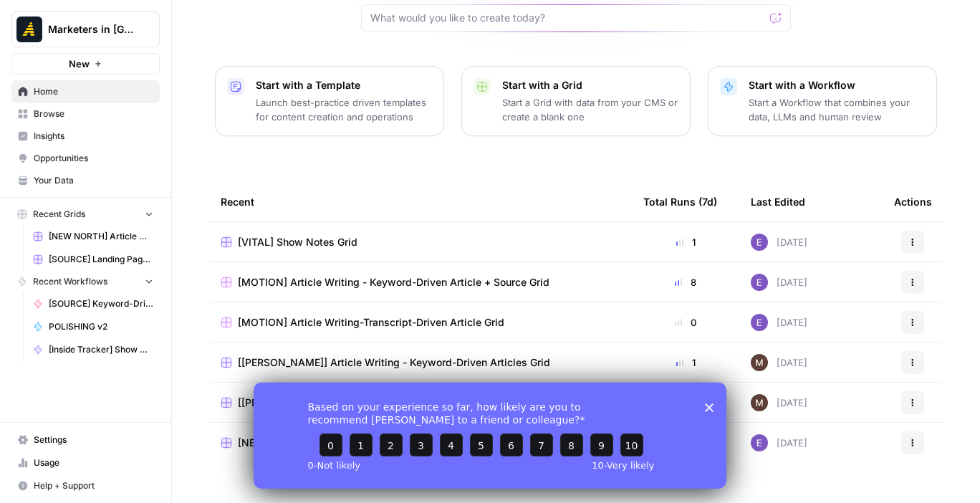  What do you see at coordinates (837, 110) in the screenshot?
I see `p: Start a Workflow that combines your data, LLMs and human review` at bounding box center [837, 110].